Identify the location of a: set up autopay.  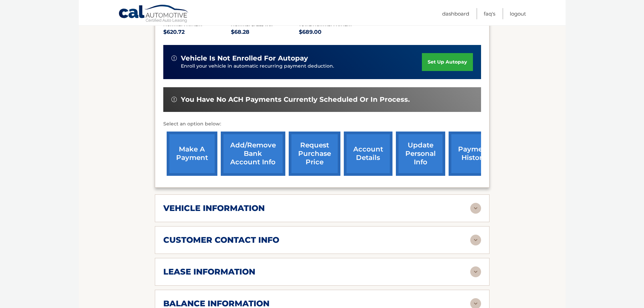
(448, 62).